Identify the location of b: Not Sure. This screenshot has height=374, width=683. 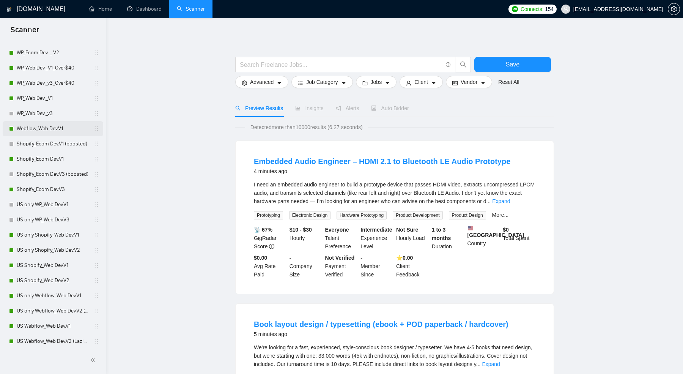
(407, 230).